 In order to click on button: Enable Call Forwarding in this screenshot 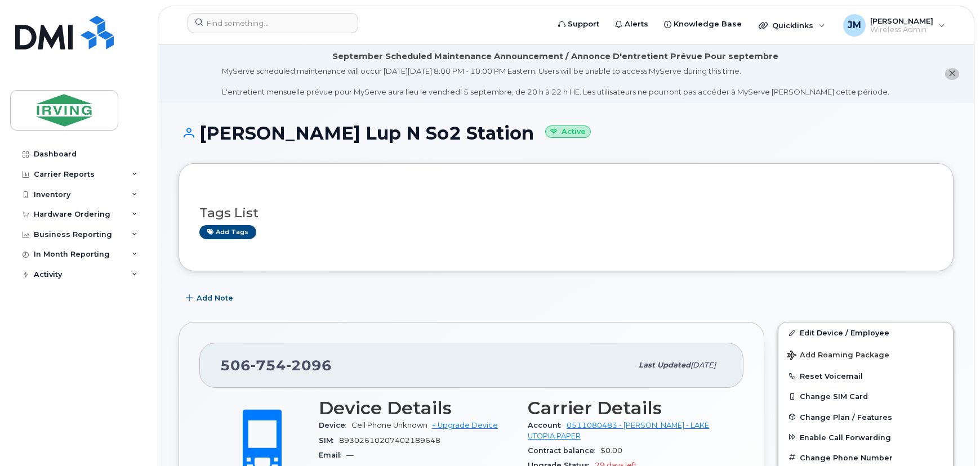, I will do `click(865, 437)`.